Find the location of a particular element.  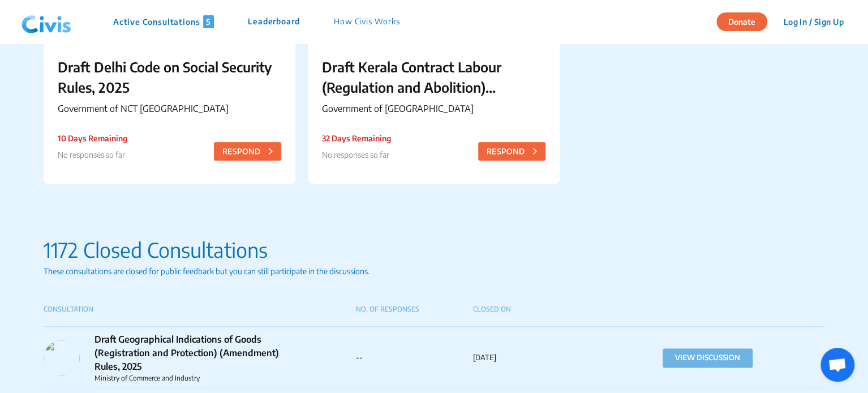

div: Open chat is located at coordinates (838, 365).